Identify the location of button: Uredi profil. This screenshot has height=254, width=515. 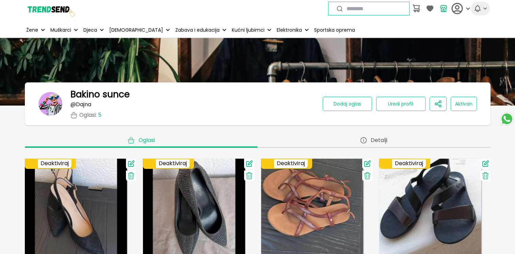
(401, 104).